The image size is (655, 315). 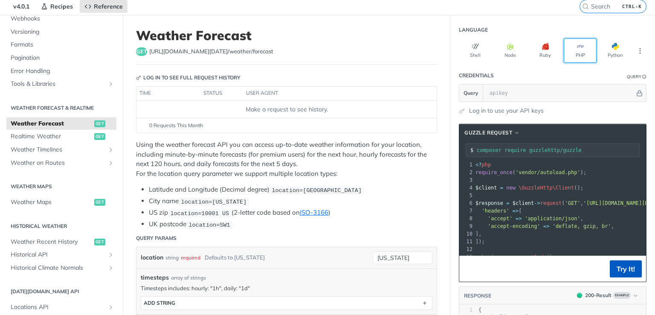 I want to click on a: Weather on RoutesShow subpages for Weather on Routes, so click(x=61, y=163).